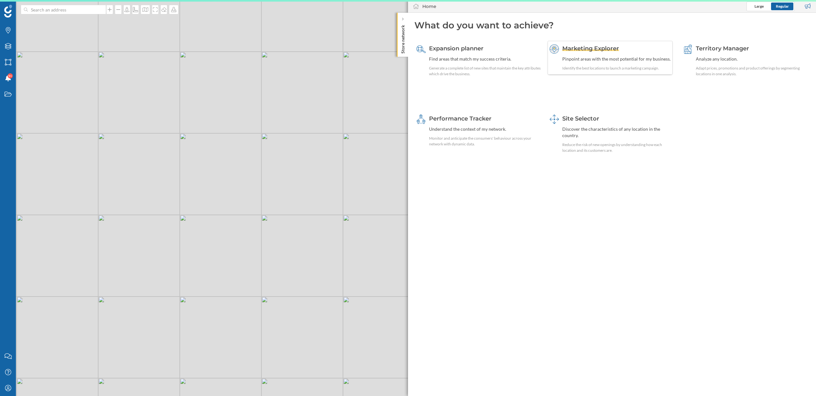  Describe the element at coordinates (485, 129) in the screenshot. I see `div: Understand the context of my network.` at that location.